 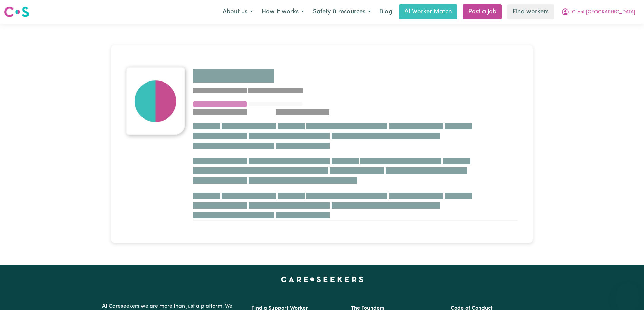 I want to click on a: Find workers, so click(x=530, y=12).